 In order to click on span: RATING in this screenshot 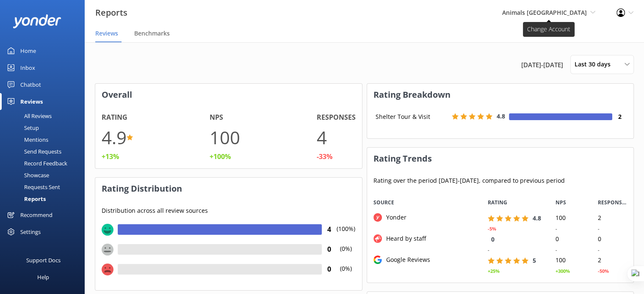, I will do `click(497, 202)`.